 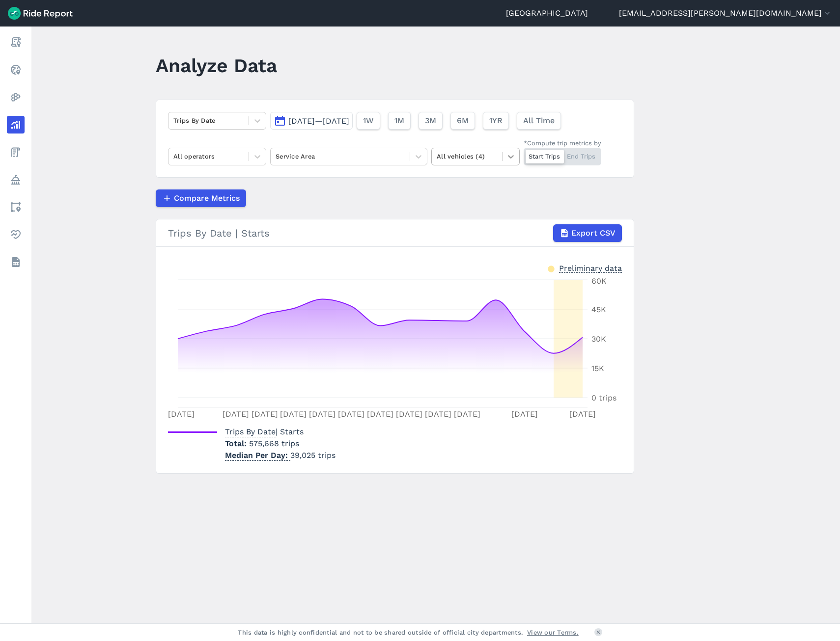 What do you see at coordinates (15, 42) in the screenshot?
I see `a: Report` at bounding box center [15, 42].